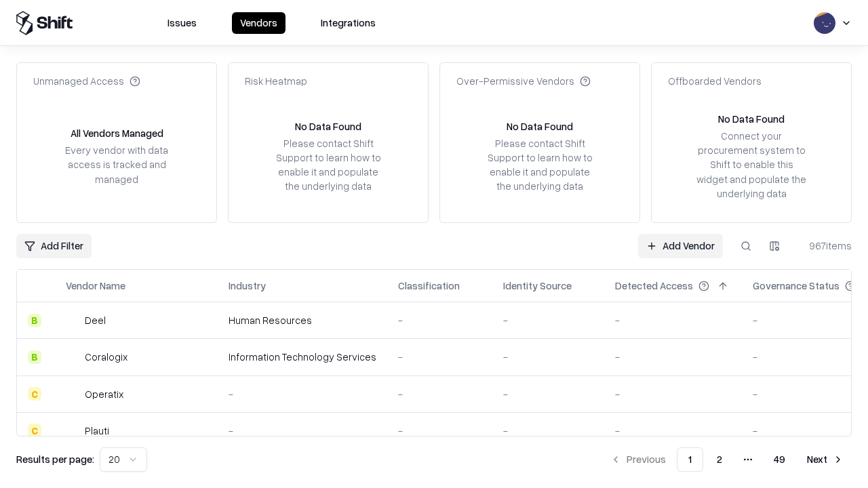 Image resolution: width=868 pixels, height=488 pixels. Describe the element at coordinates (348, 23) in the screenshot. I see `button: Integrations` at that location.